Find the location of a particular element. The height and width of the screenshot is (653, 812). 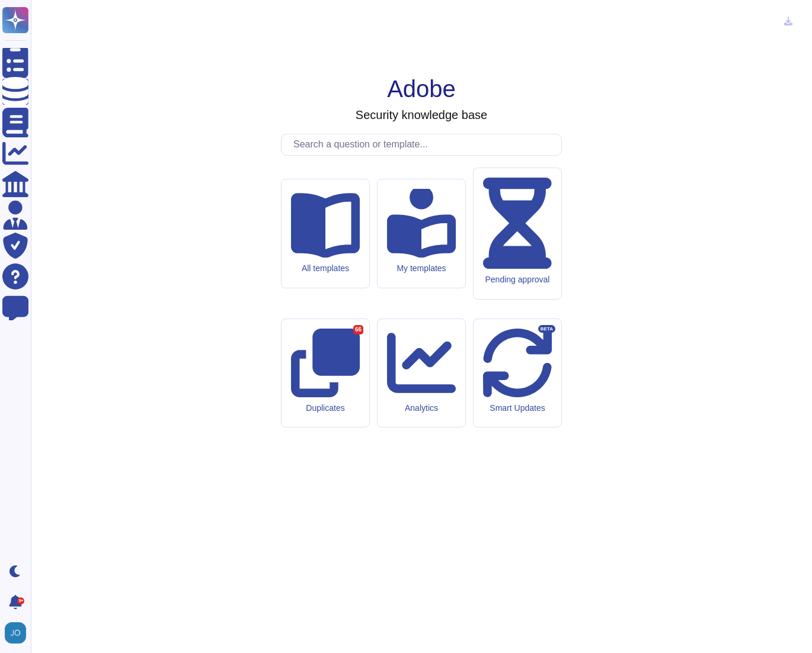

div: All templates is located at coordinates (325, 269).